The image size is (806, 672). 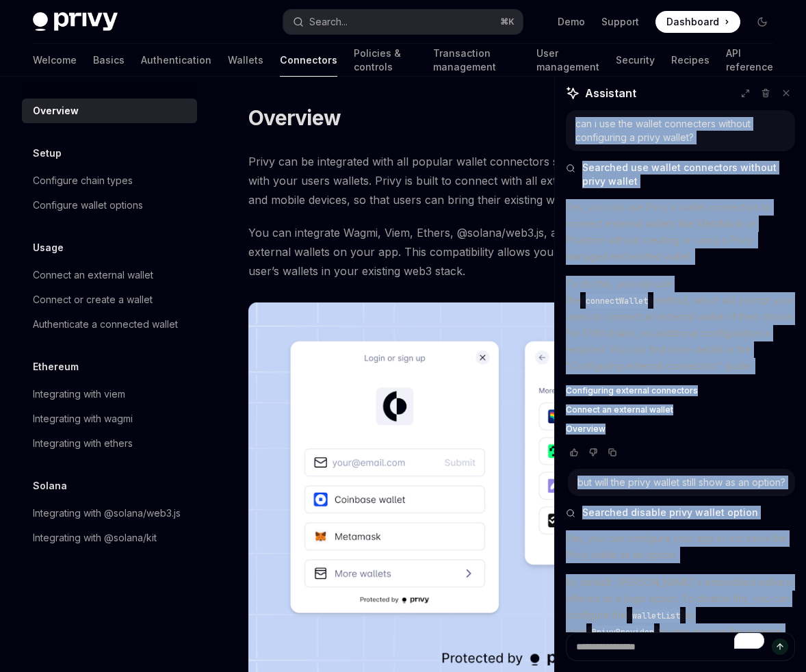 I want to click on span: ⌘ K, so click(x=507, y=22).